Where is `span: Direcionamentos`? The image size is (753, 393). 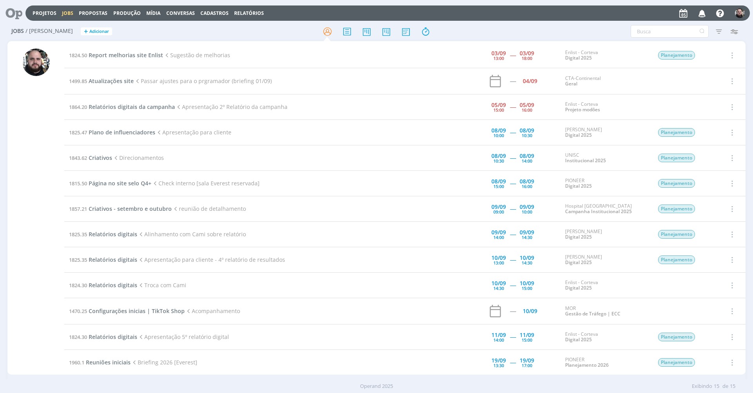 span: Direcionamentos is located at coordinates (138, 158).